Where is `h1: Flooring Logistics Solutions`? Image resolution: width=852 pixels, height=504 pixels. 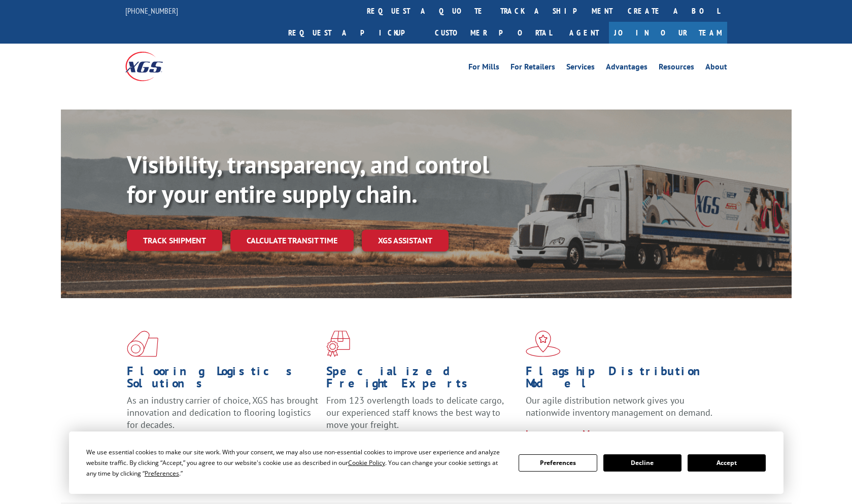
h1: Flooring Logistics Solutions is located at coordinates (222, 380).